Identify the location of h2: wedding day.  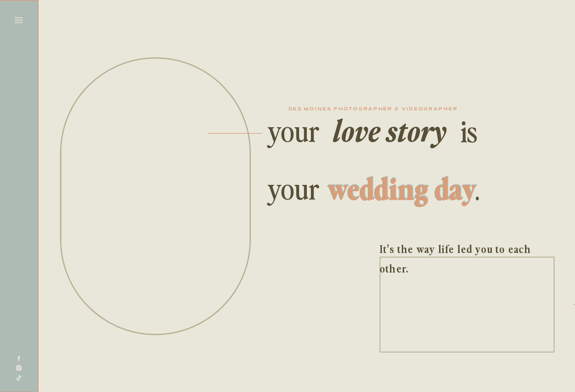
(402, 187).